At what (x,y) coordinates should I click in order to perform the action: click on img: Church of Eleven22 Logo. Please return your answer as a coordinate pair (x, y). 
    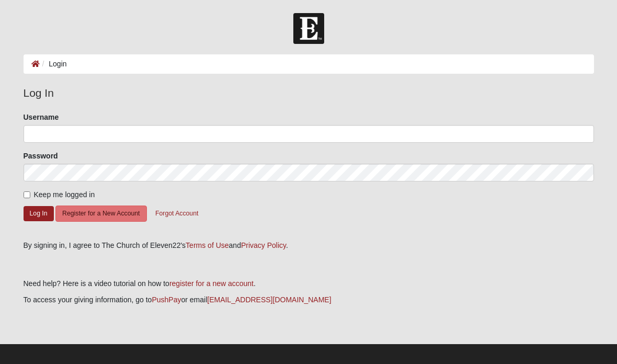
    Looking at the image, I should click on (309, 28).